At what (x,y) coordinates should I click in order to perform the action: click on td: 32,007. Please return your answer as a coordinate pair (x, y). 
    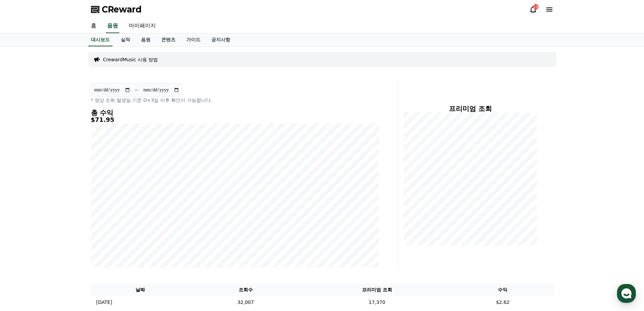
    Looking at the image, I should click on (246, 302).